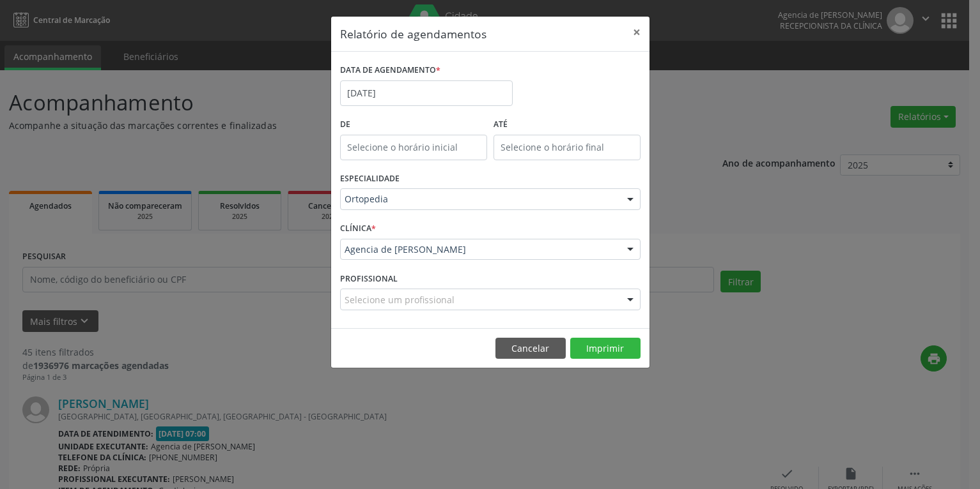 Image resolution: width=980 pixels, height=489 pixels. Describe the element at coordinates (413, 147) in the screenshot. I see `input: Selecione o horário inicial` at that location.